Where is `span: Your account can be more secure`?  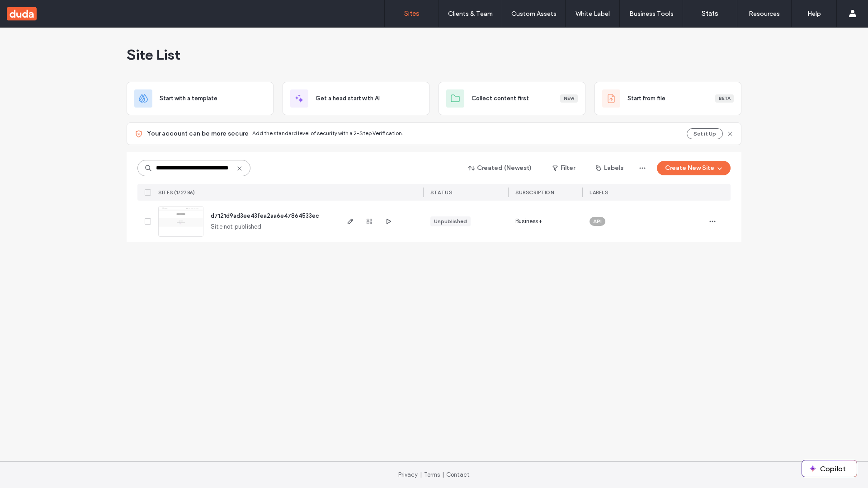
span: Your account can be more secure is located at coordinates (198, 134).